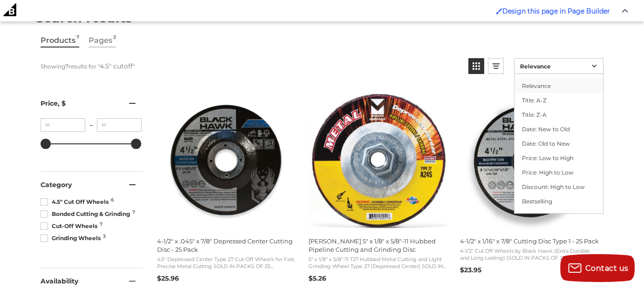 This screenshot has height=289, width=644. What do you see at coordinates (559, 144) in the screenshot?
I see `a: Date: Old to New` at bounding box center [559, 144].